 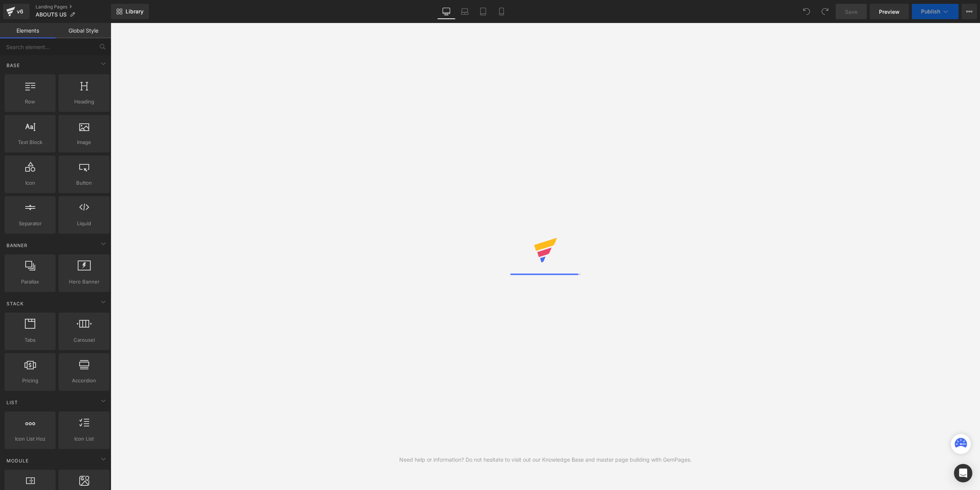 I want to click on button: Redo, so click(x=825, y=12).